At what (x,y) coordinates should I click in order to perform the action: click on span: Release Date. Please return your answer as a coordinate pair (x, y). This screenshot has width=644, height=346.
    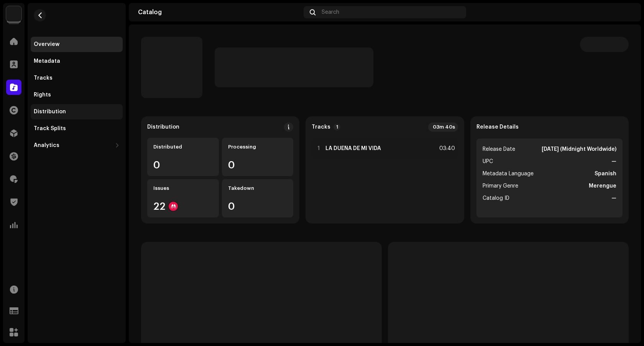
    Looking at the image, I should click on (498, 149).